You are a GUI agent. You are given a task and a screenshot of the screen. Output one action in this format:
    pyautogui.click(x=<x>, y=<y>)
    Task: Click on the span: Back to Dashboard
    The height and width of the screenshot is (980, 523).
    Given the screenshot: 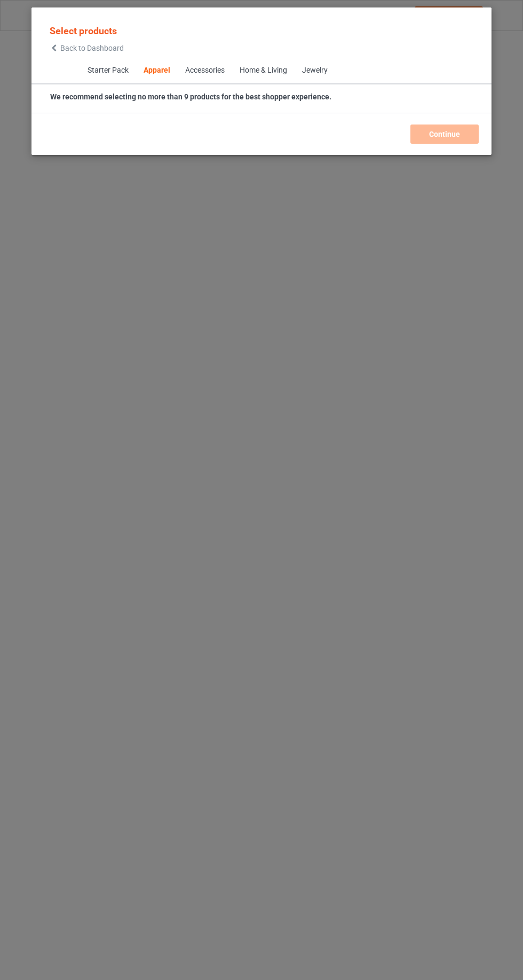 What is the action you would take?
    pyautogui.click(x=92, y=48)
    